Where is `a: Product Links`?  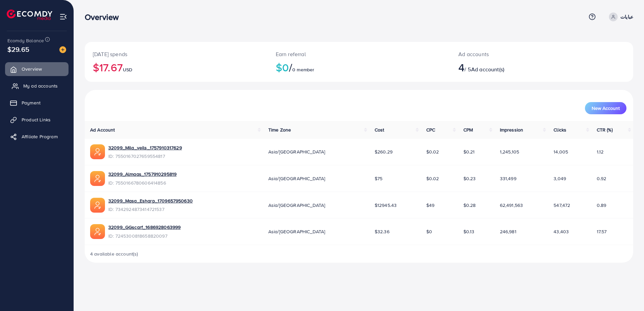 a: Product Links is located at coordinates (37, 119).